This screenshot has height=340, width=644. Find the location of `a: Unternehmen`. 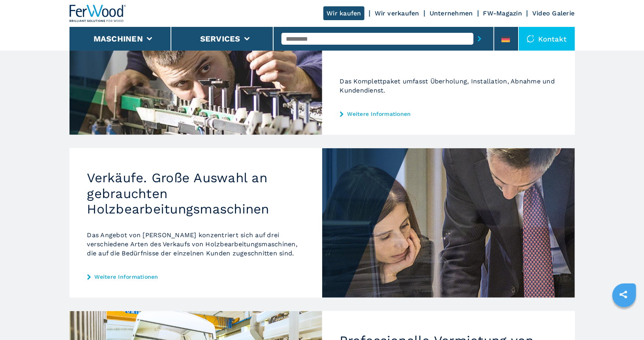

a: Unternehmen is located at coordinates (452, 13).